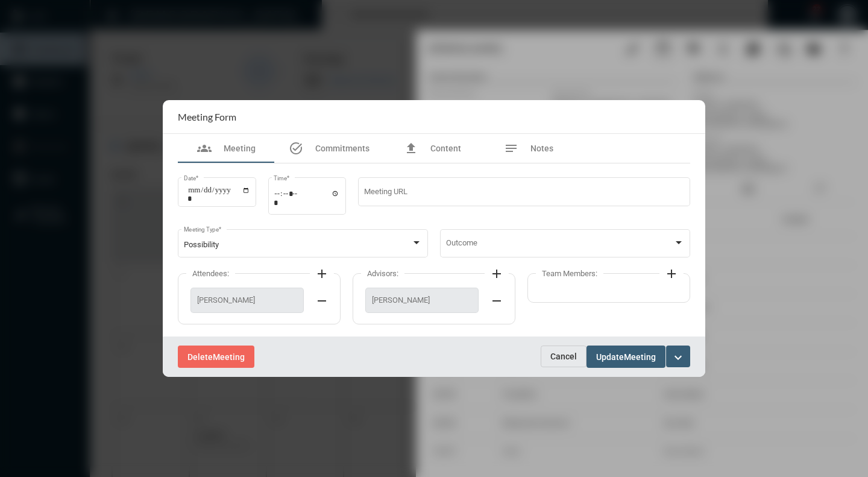  What do you see at coordinates (207, 116) in the screenshot?
I see `h2: Meeting Form` at bounding box center [207, 116].